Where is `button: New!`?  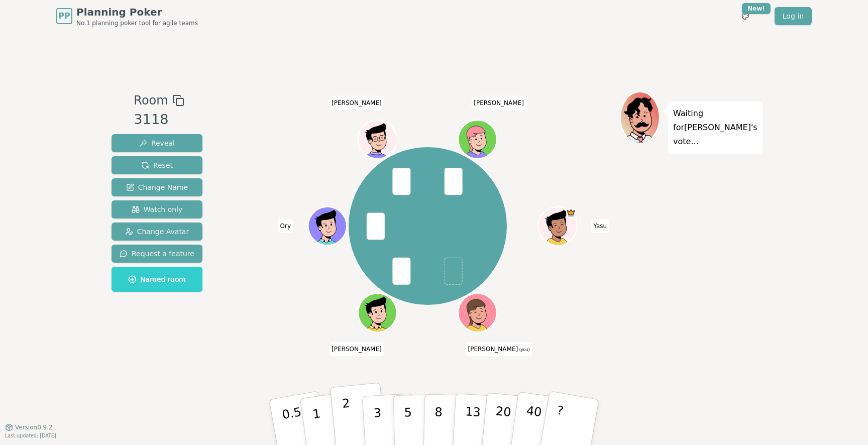
button: New! is located at coordinates (746, 16).